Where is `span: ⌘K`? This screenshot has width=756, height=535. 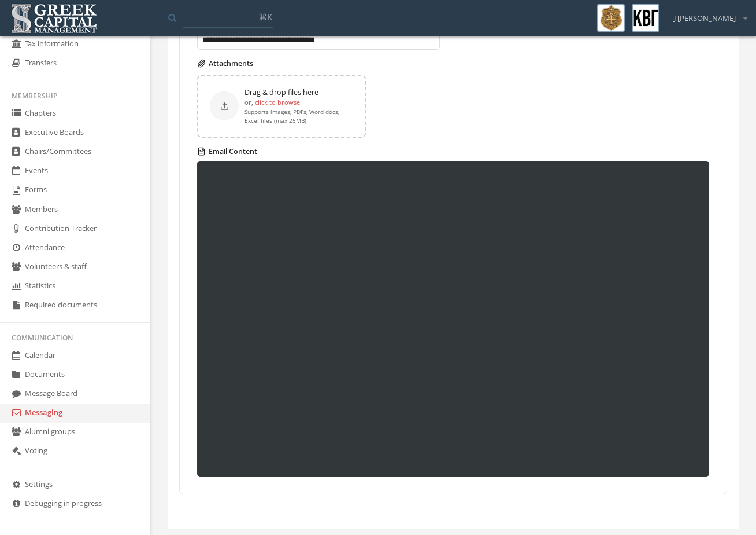
span: ⌘K is located at coordinates (266, 17).